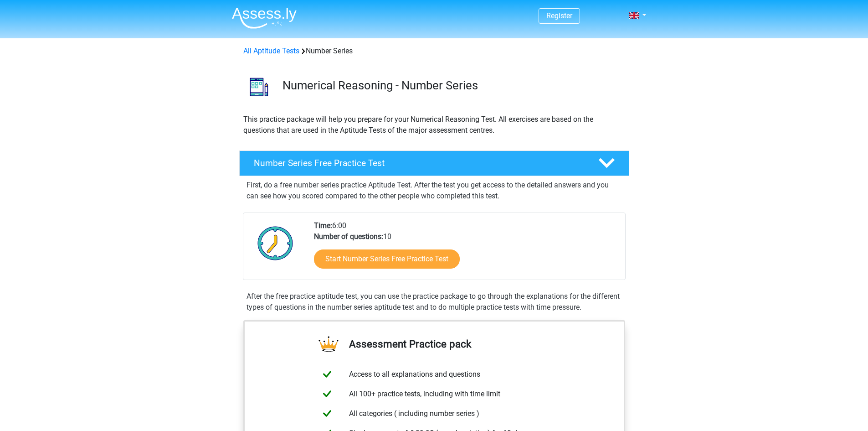 The height and width of the screenshot is (431, 868). Describe the element at coordinates (434, 163) in the screenshot. I see `a: Number Series Free Practice Test` at that location.